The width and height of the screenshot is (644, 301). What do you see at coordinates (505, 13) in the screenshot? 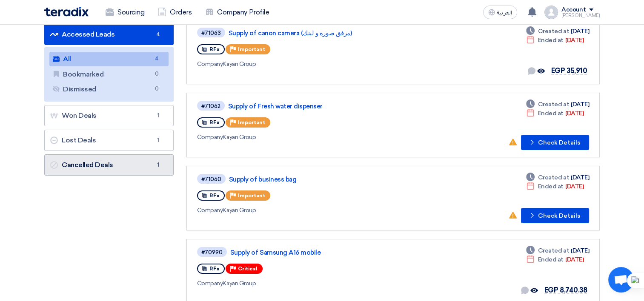
I see `span: العربية` at bounding box center [505, 13].